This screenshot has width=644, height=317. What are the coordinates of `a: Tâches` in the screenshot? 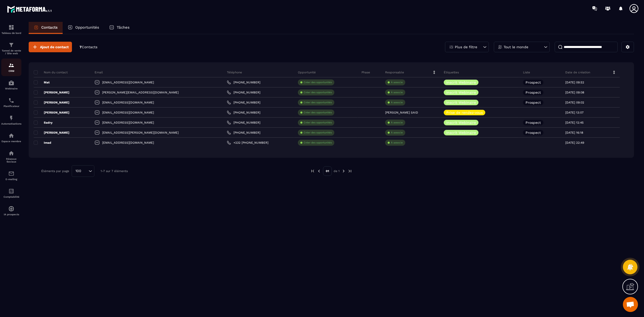 It's located at (119, 28).